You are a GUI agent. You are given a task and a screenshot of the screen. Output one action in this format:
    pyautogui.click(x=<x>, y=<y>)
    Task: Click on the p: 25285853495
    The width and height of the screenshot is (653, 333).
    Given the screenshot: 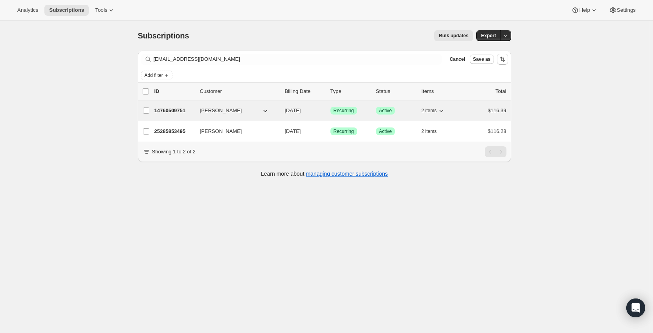 What is the action you would take?
    pyautogui.click(x=174, y=132)
    